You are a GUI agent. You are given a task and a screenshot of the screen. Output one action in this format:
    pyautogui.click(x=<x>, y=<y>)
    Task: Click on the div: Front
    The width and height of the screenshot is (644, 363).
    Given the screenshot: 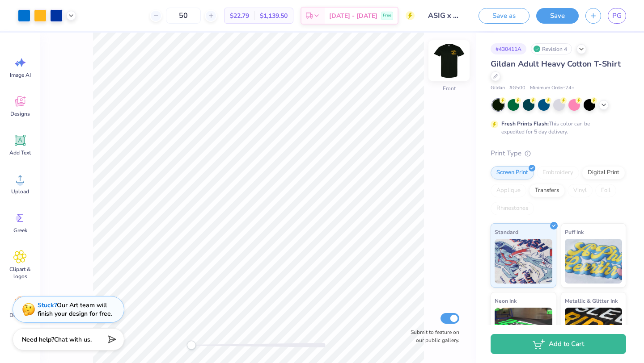 What is the action you would take?
    pyautogui.click(x=449, y=89)
    